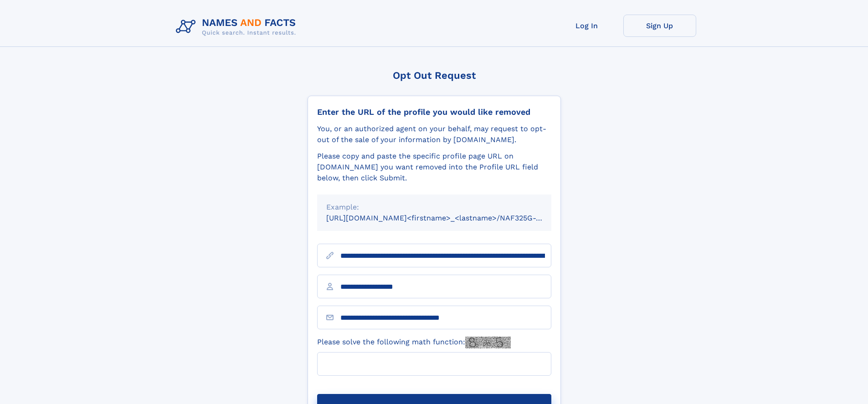 The width and height of the screenshot is (868, 404). Describe the element at coordinates (587, 26) in the screenshot. I see `a: Log In` at that location.